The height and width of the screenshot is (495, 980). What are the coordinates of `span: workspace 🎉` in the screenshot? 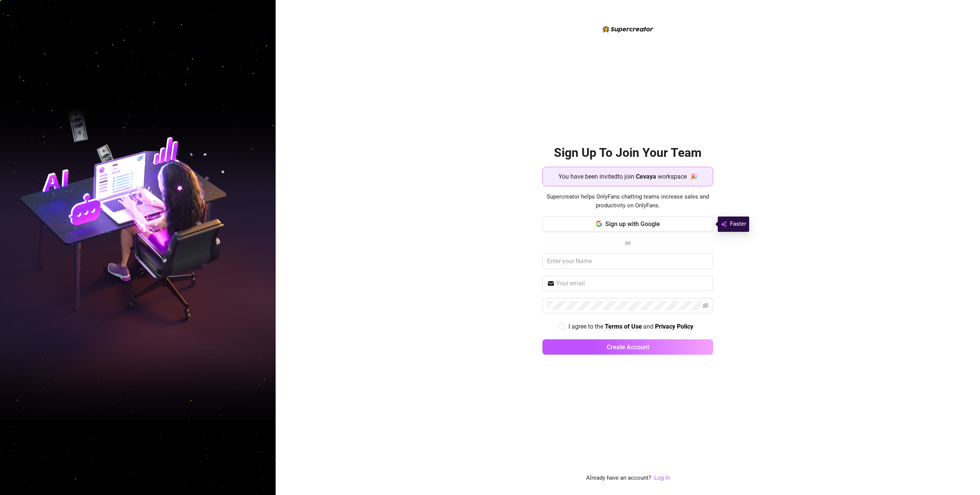 It's located at (678, 176).